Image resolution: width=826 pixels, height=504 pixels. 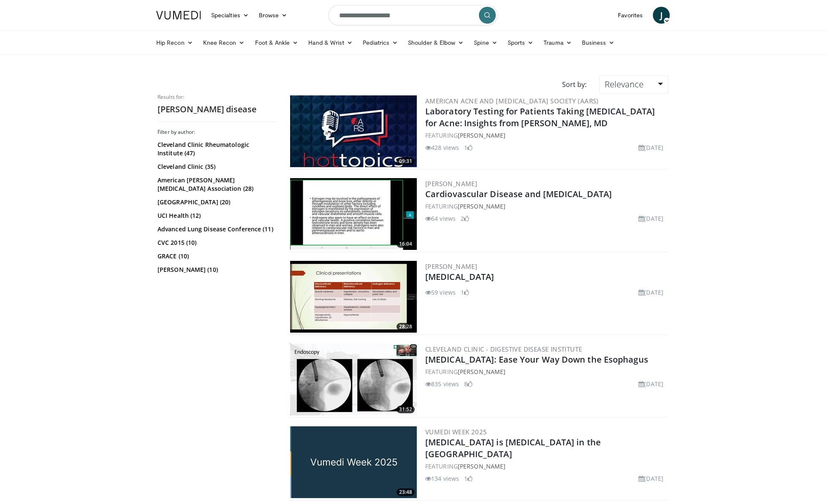 I want to click on span: 16:04, so click(x=406, y=244).